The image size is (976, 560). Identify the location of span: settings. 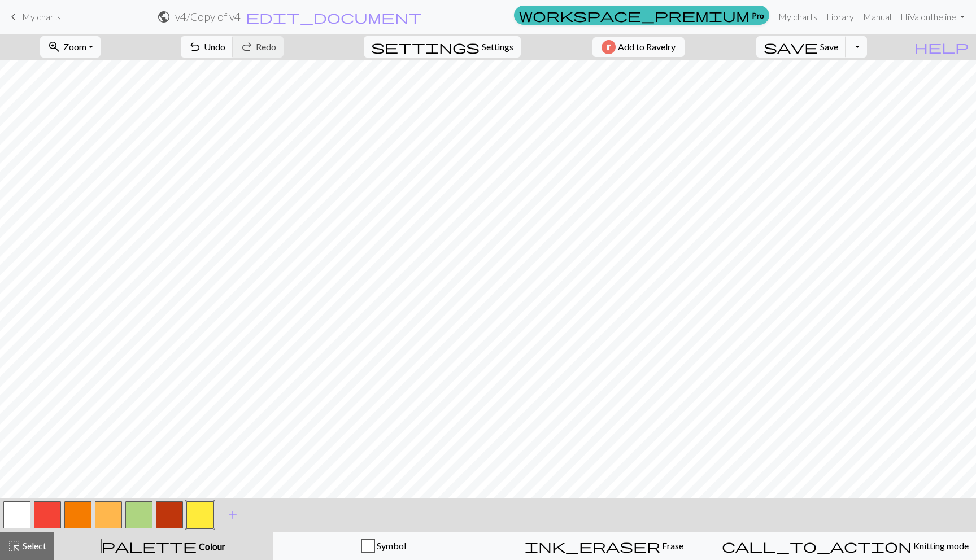
(425, 47).